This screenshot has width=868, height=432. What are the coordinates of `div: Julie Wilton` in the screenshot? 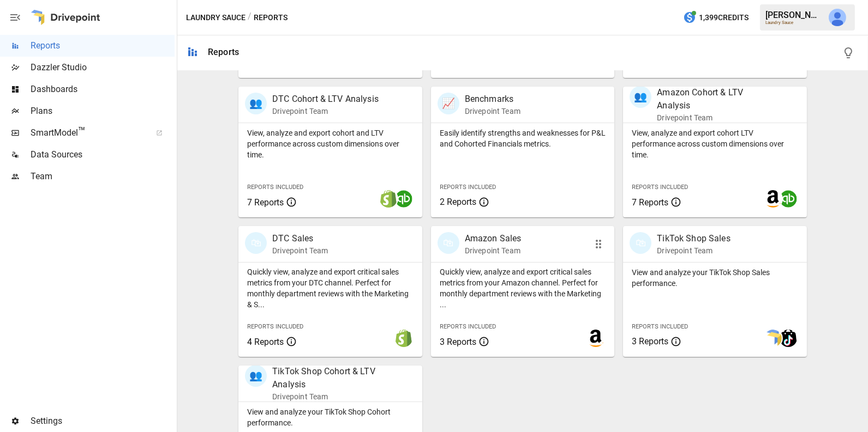 It's located at (837, 17).